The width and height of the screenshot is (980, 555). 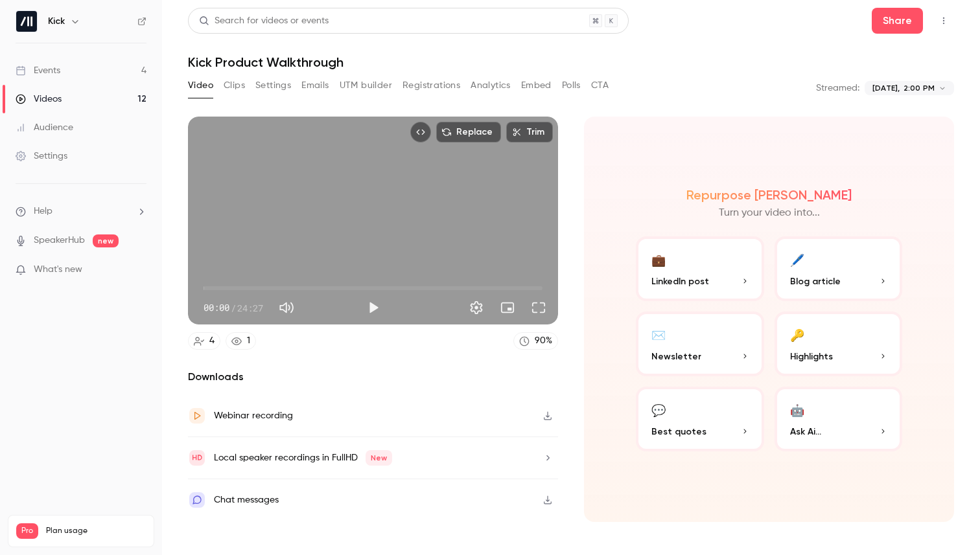 What do you see at coordinates (838, 344) in the screenshot?
I see `button: 🔑Highlights` at bounding box center [838, 344].